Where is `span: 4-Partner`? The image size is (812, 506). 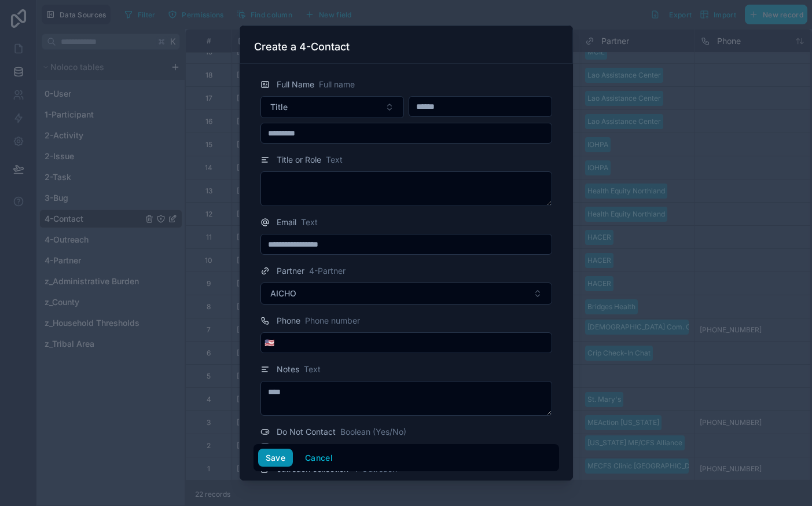
span: 4-Partner is located at coordinates (327, 271).